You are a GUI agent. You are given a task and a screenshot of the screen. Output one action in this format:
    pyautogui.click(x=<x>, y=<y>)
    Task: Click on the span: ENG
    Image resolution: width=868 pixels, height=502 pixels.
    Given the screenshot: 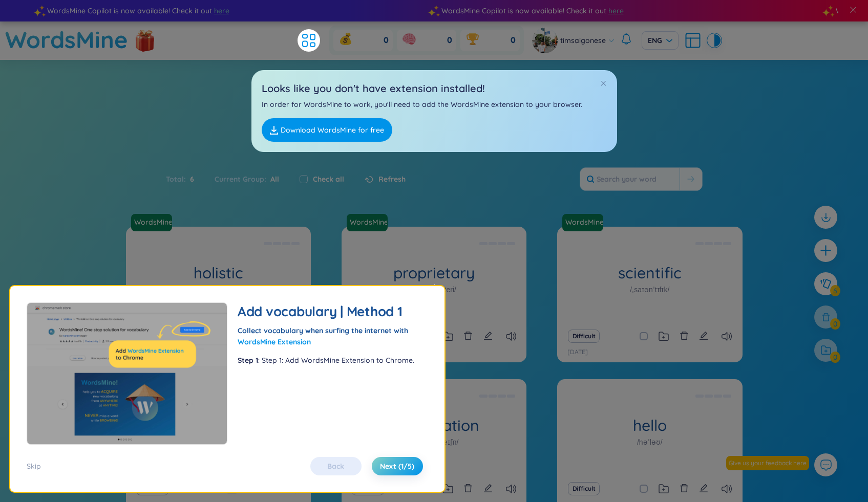 What is the action you would take?
    pyautogui.click(x=660, y=40)
    